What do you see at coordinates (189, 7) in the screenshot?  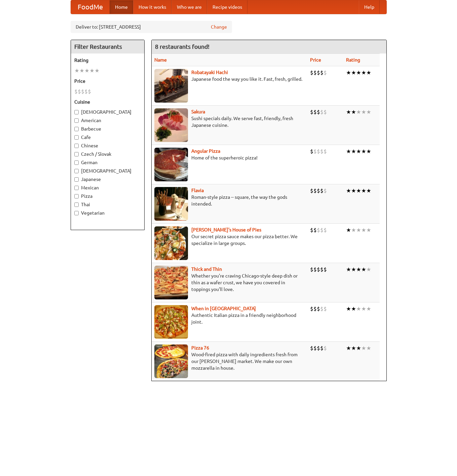 I see `a: Who we are` at bounding box center [189, 7].